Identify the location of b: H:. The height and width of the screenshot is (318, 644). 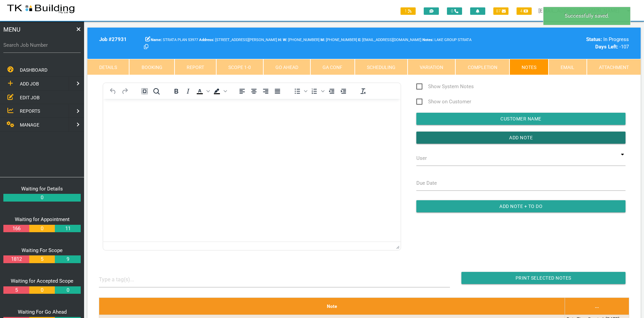
(280, 40).